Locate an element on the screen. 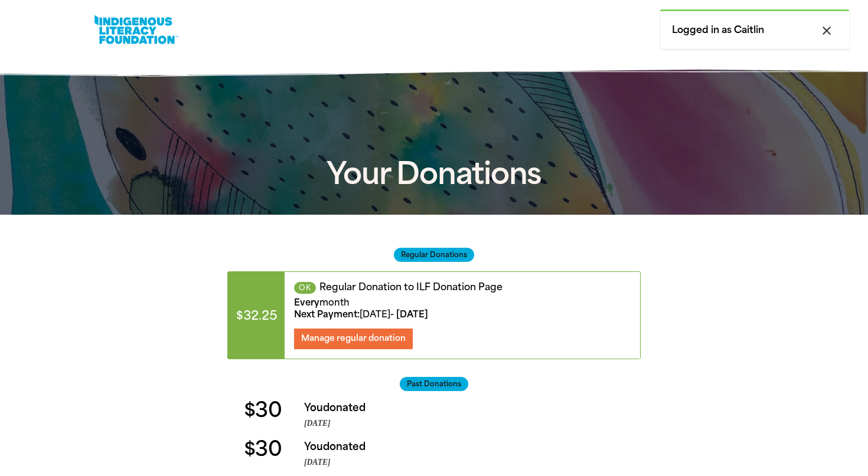  button: close is located at coordinates (827, 31).